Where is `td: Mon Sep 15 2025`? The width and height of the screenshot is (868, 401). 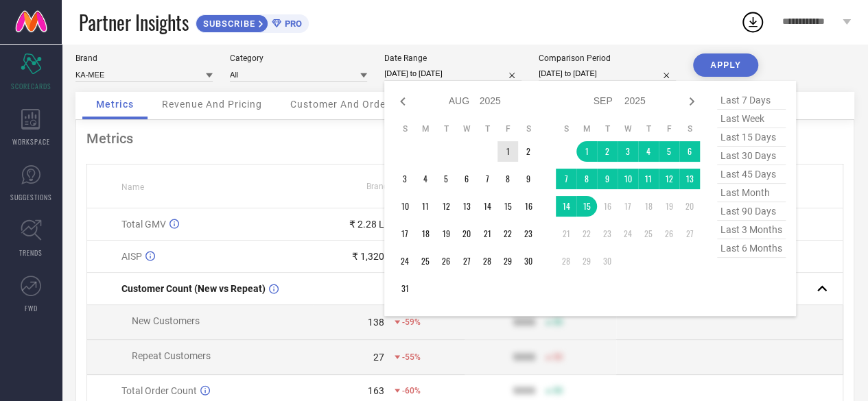 td: Mon Sep 15 2025 is located at coordinates (587, 206).